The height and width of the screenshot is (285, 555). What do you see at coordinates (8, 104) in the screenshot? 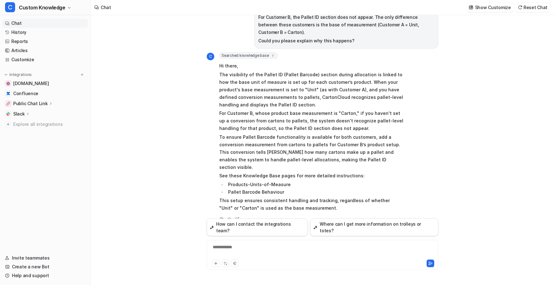
I see `img: Public Chat Link` at bounding box center [8, 104].